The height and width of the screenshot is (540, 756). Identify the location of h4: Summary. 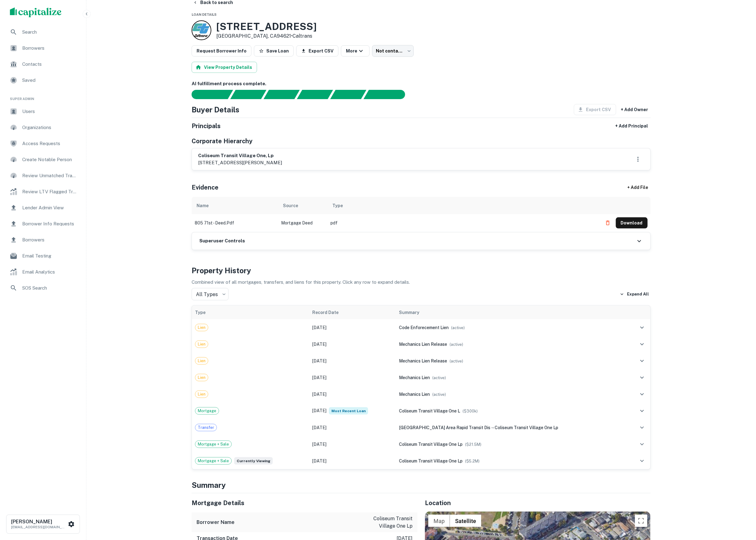
(421, 485).